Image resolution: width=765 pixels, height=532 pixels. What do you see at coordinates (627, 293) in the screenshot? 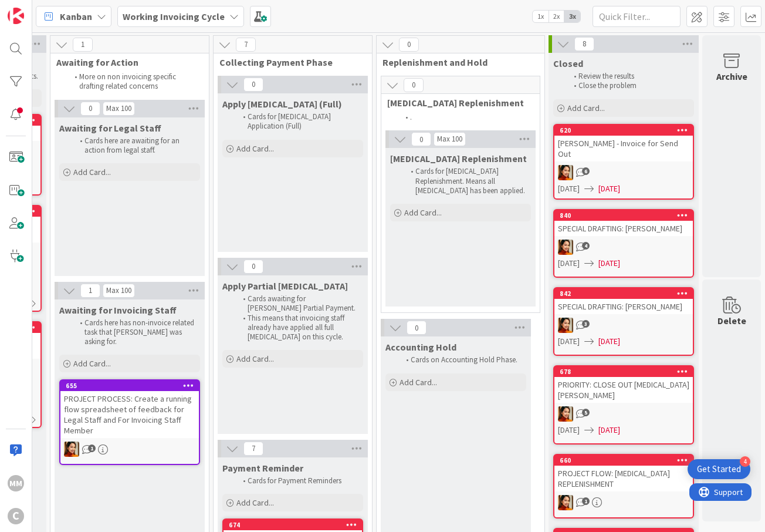
I see `div: 842` at bounding box center [627, 293].